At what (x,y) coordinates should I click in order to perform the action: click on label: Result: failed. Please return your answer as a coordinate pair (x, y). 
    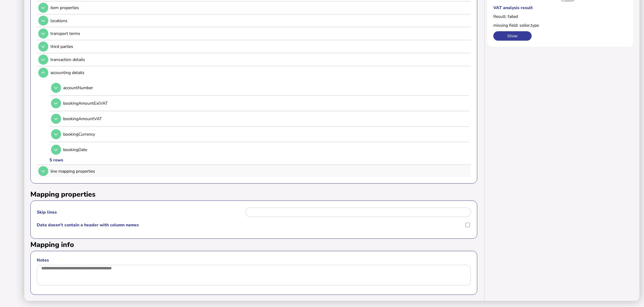
    Looking at the image, I should click on (560, 16).